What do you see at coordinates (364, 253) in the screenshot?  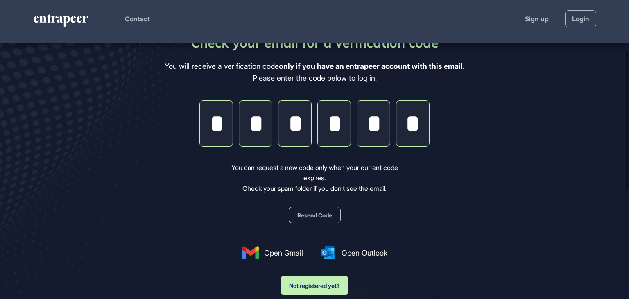 I see `span: Open Outlook` at bounding box center [364, 253].